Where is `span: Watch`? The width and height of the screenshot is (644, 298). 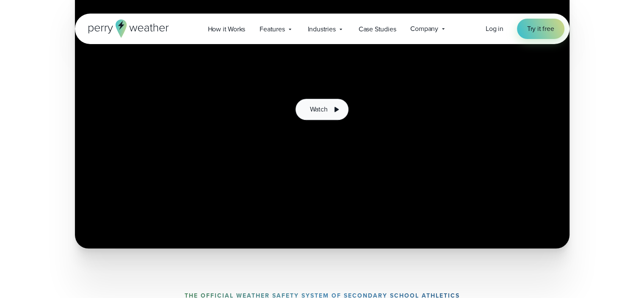 span: Watch is located at coordinates (318, 109).